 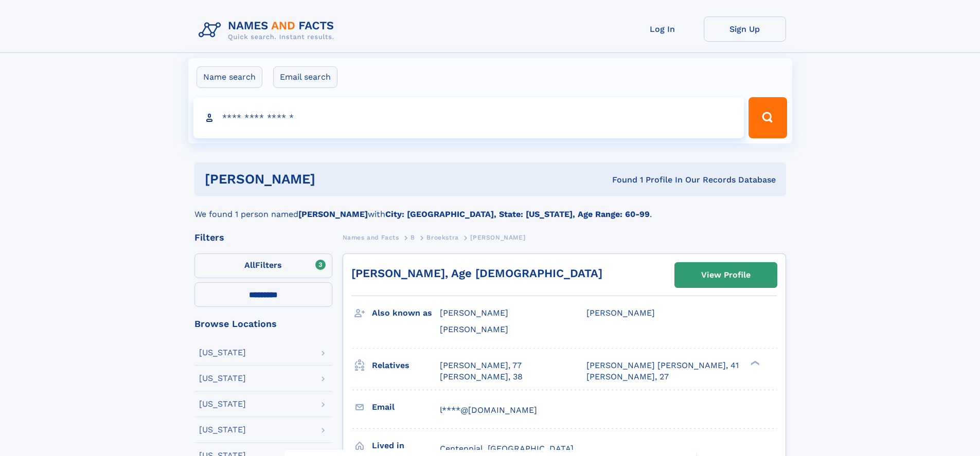 I want to click on input: search input, so click(x=469, y=118).